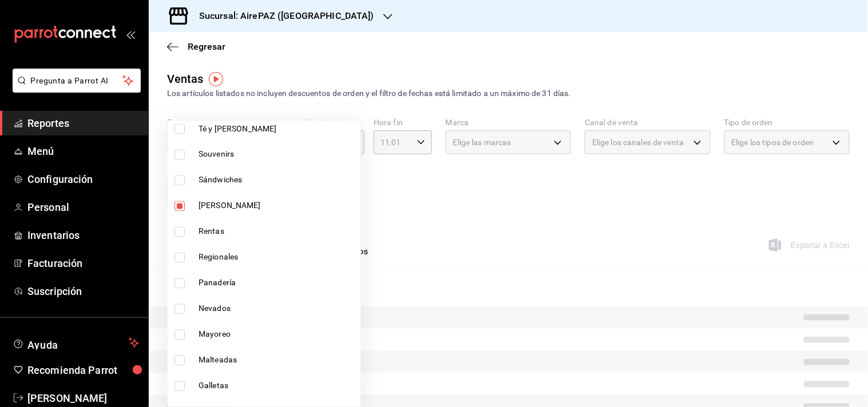  Describe the element at coordinates (277, 232) in the screenshot. I see `span: Rentas` at that location.